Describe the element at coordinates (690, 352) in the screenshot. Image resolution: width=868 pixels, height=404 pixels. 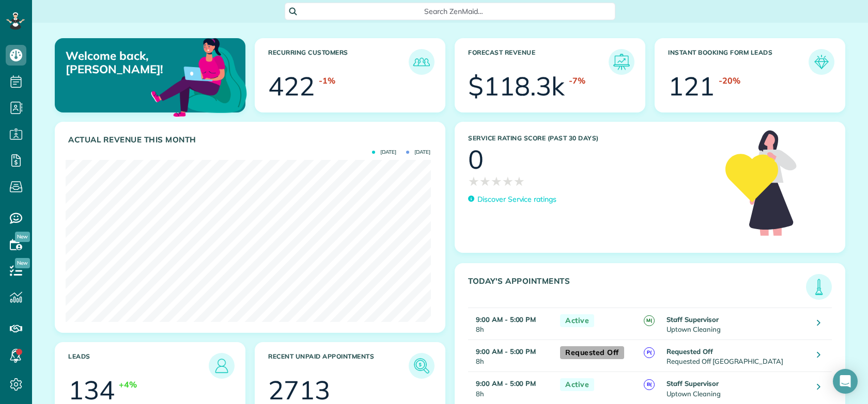
I see `strong: Requested Off` at that location.